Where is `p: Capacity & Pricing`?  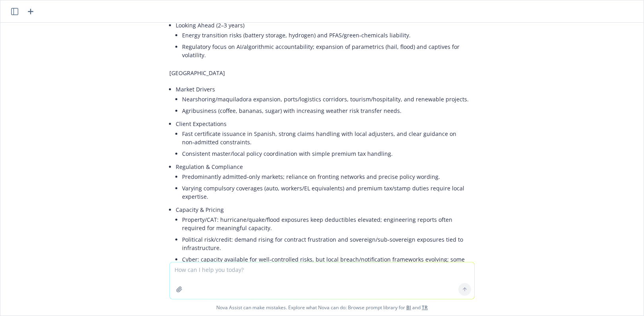 p: Capacity & Pricing is located at coordinates (325, 209).